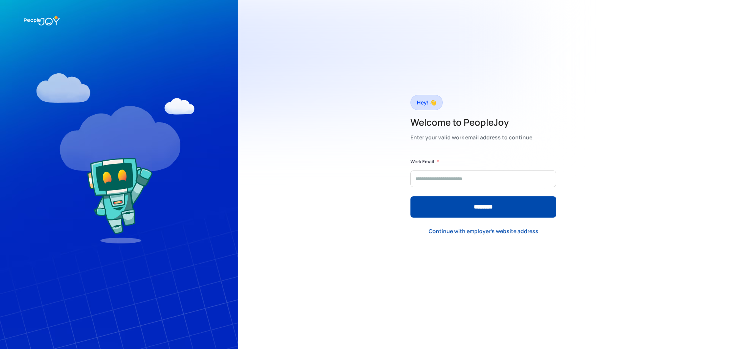 Image resolution: width=729 pixels, height=349 pixels. I want to click on h2: Welcome to PeopleJoy, so click(471, 122).